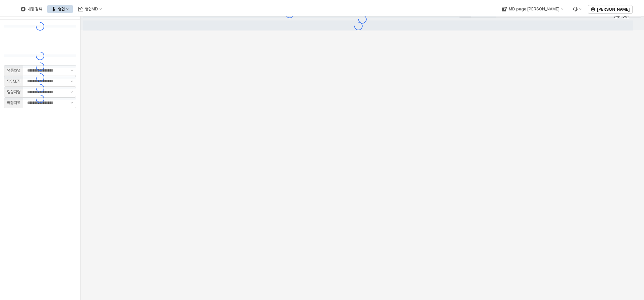  What do you see at coordinates (72, 103) in the screenshot?
I see `button: 제안 사항 표시` at bounding box center [72, 103].